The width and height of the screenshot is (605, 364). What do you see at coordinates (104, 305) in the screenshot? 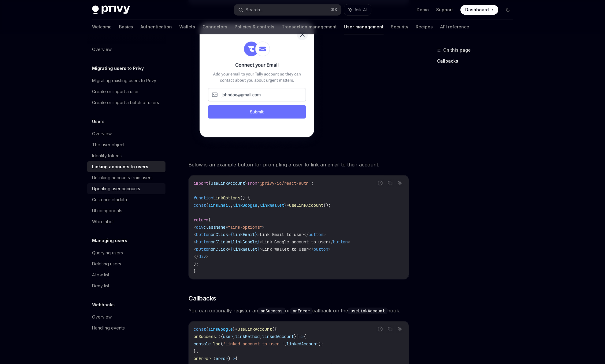
I see `h5: Webhooks` at bounding box center [104, 305].